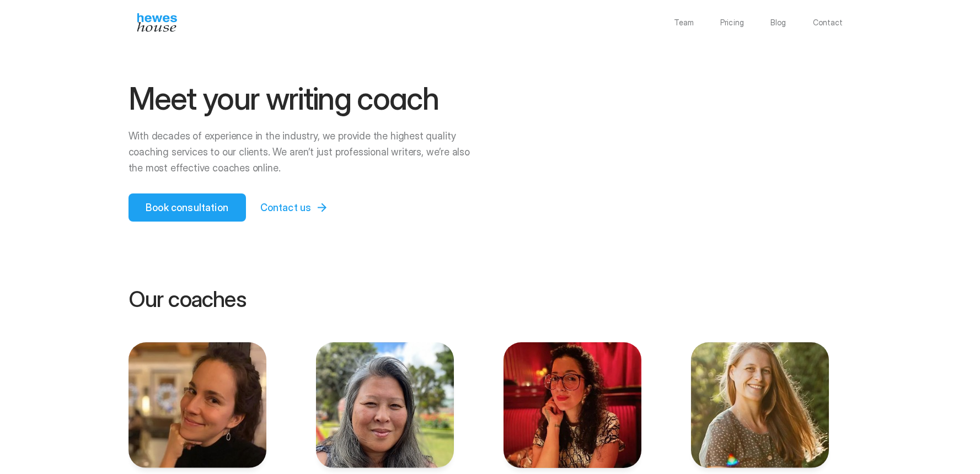  Describe the element at coordinates (157, 23) in the screenshot. I see `img: Hewes House’s book coach services offer creative writing courses, writing class to learn differen...` at that location.